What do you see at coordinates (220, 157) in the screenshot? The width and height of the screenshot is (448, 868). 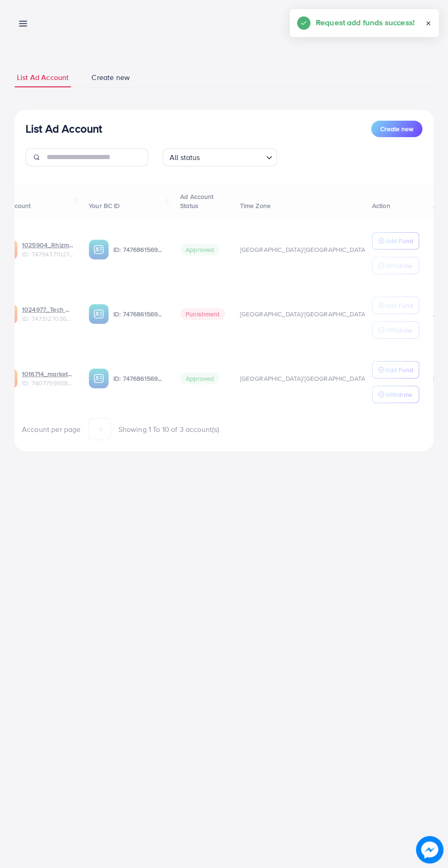 I see `div: Search for option` at bounding box center [220, 157].